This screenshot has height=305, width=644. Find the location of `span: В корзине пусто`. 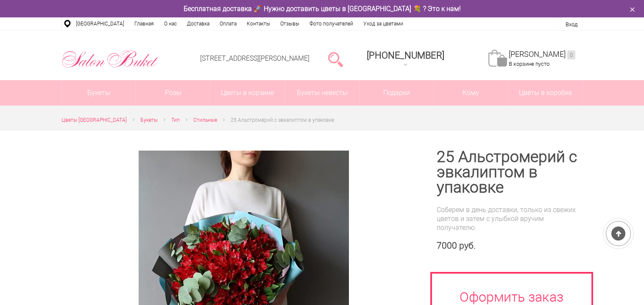

span: В корзине пусто is located at coordinates (529, 64).